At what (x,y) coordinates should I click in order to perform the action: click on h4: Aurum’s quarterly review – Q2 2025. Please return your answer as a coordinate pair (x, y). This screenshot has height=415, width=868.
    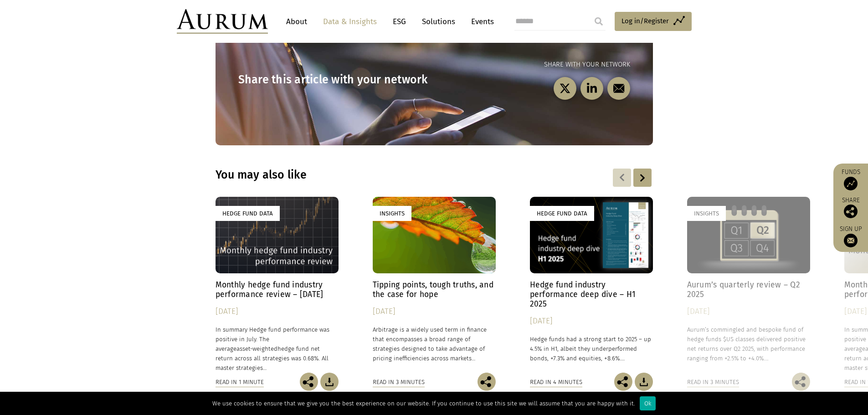
    Looking at the image, I should click on (749, 290).